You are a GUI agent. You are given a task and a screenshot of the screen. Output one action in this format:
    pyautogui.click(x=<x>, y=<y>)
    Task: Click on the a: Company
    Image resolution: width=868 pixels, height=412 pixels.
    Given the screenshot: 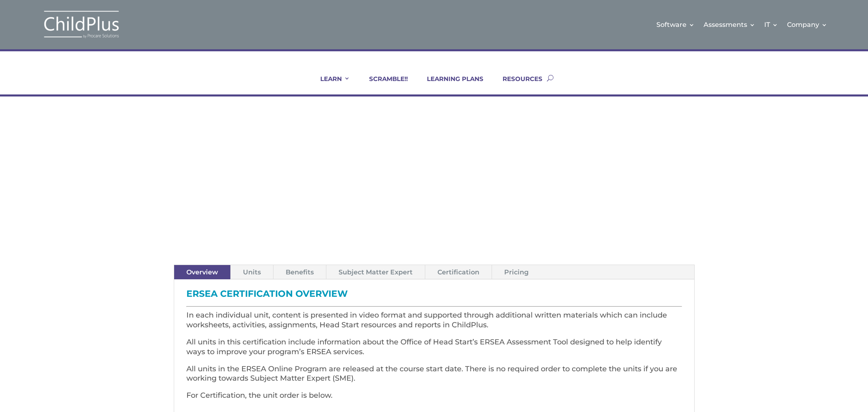 What is the action you would take?
    pyautogui.click(x=807, y=24)
    